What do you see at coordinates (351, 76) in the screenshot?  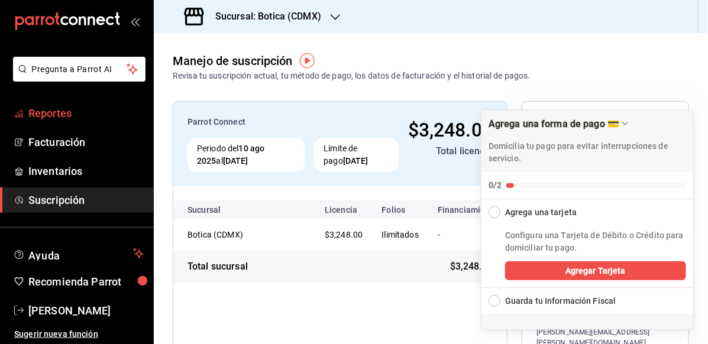 I see `div: Revisa tu suscripción actual, tu método de pago, los datos de facturación y el historial de pagos.` at bounding box center [351, 76].